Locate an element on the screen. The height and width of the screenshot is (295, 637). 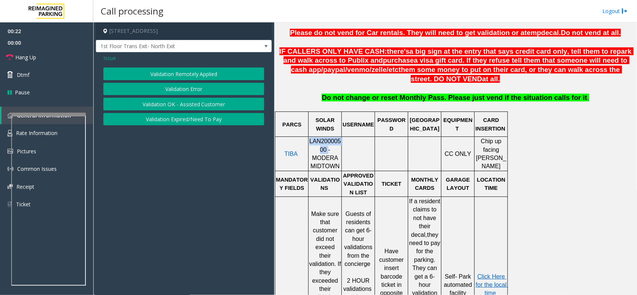
span: 2 HOUR validations is located at coordinates (358, 285).